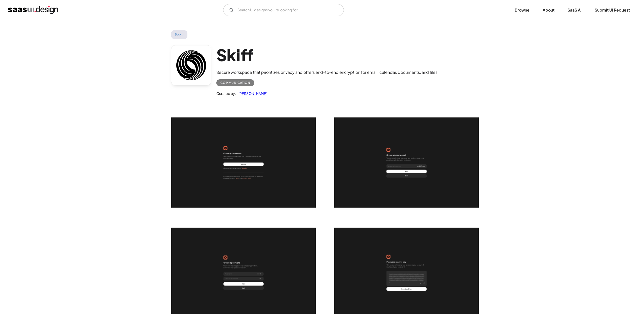 This screenshot has height=314, width=644. What do you see at coordinates (243, 162) in the screenshot?
I see `img: 641c4846e898e625f5f46313_Skiff%20Welcome%20Screen.png` at bounding box center [243, 162].